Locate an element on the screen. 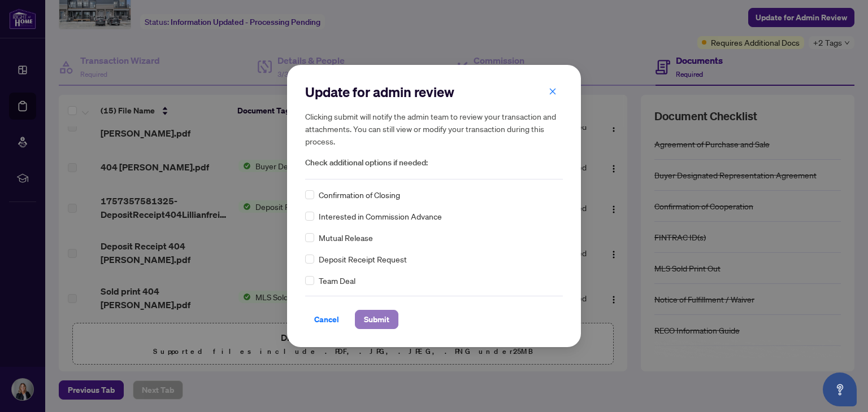 This screenshot has width=868, height=412. span: Team Deal is located at coordinates (337, 281).